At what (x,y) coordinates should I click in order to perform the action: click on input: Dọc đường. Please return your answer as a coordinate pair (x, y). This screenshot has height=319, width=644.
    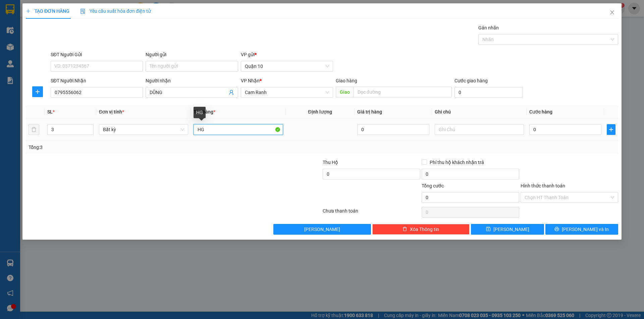
    Looking at the image, I should click on (403, 92).